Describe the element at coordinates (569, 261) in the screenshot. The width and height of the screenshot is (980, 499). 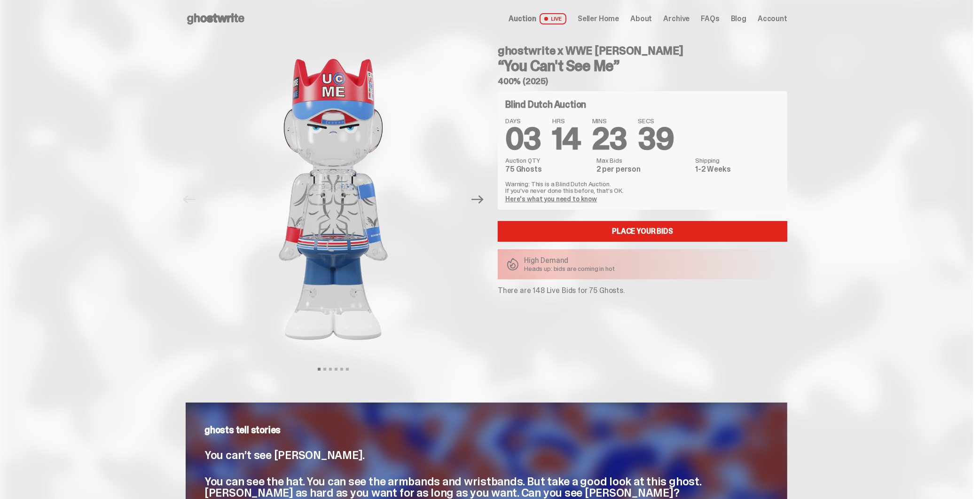
I see `p: High Demand` at that location.